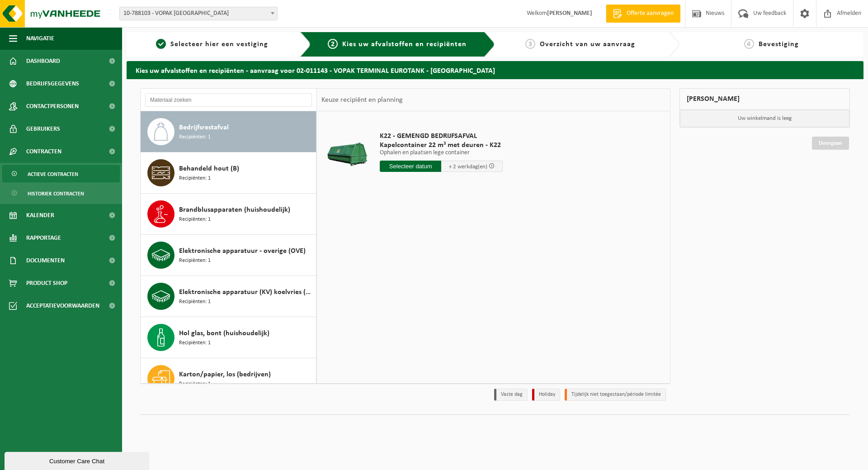  I want to click on span: Elektronische apparatuur (KV) koelvries (huishoudelijk), so click(246, 292).